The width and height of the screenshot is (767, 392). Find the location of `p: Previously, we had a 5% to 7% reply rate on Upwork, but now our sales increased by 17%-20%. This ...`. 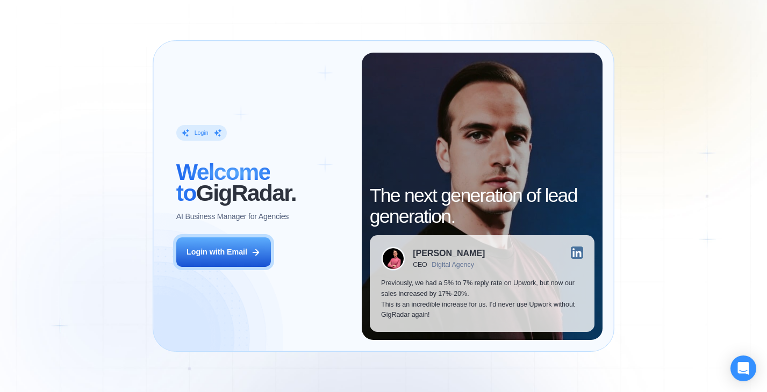

p: Previously, we had a 5% to 7% reply rate on Upwork, but now our sales increased by 17%-20%. This ... is located at coordinates (482, 299).